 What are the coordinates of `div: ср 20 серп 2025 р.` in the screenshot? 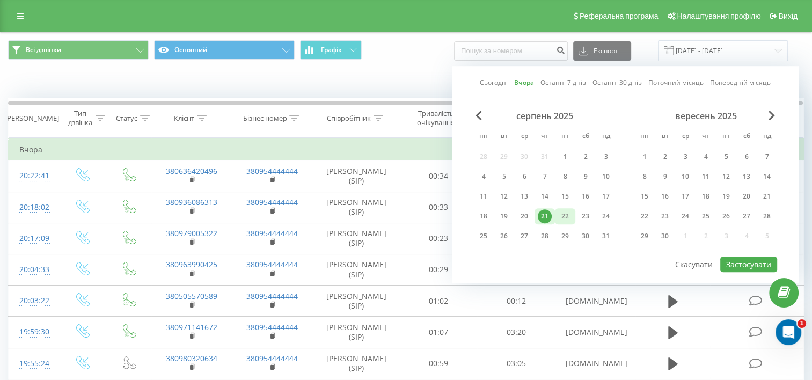 It's located at (524, 216).